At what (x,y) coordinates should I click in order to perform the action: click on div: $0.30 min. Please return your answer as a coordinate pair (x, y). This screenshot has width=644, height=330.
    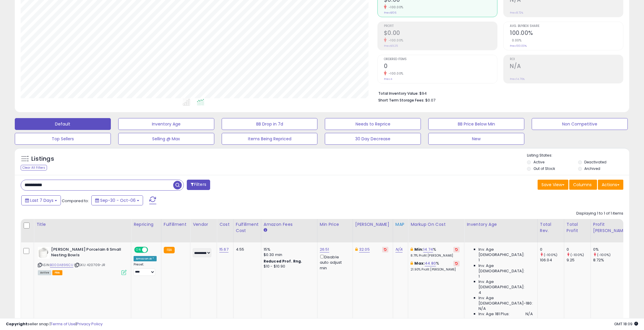
    Looking at the image, I should click on (288, 255).